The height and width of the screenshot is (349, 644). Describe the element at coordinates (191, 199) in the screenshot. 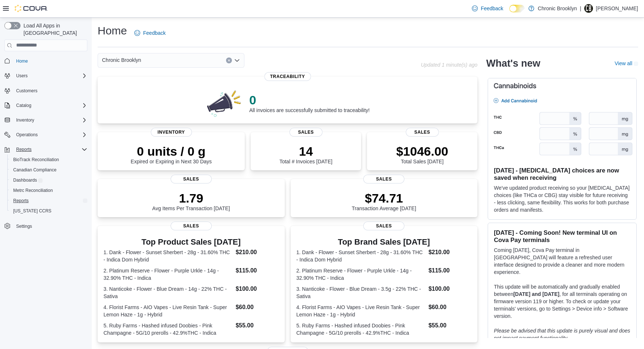

I see `p: 1.79` at that location.